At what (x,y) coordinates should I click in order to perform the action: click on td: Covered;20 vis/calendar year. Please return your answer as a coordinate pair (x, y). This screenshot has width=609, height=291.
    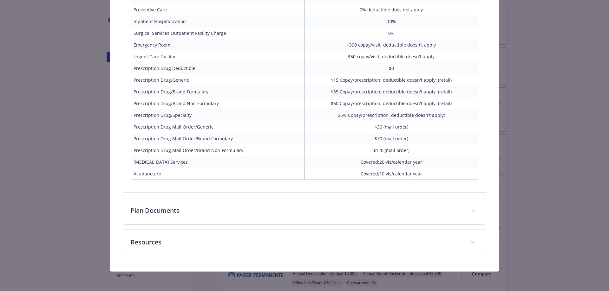
    Looking at the image, I should click on (391, 162).